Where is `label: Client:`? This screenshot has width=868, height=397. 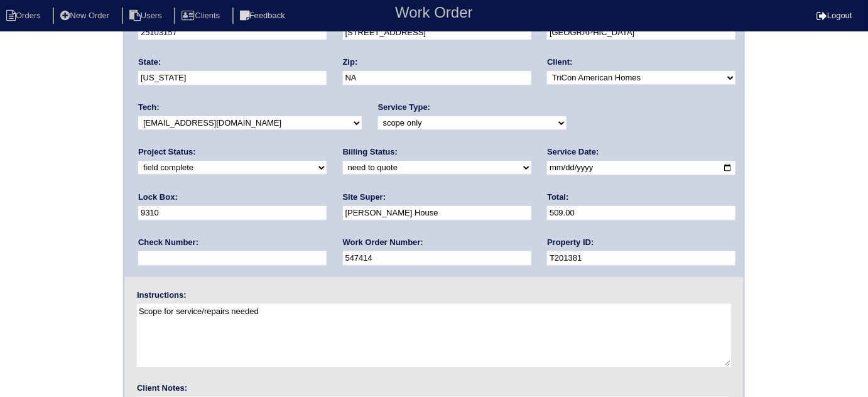 label: Client: is located at coordinates (559, 62).